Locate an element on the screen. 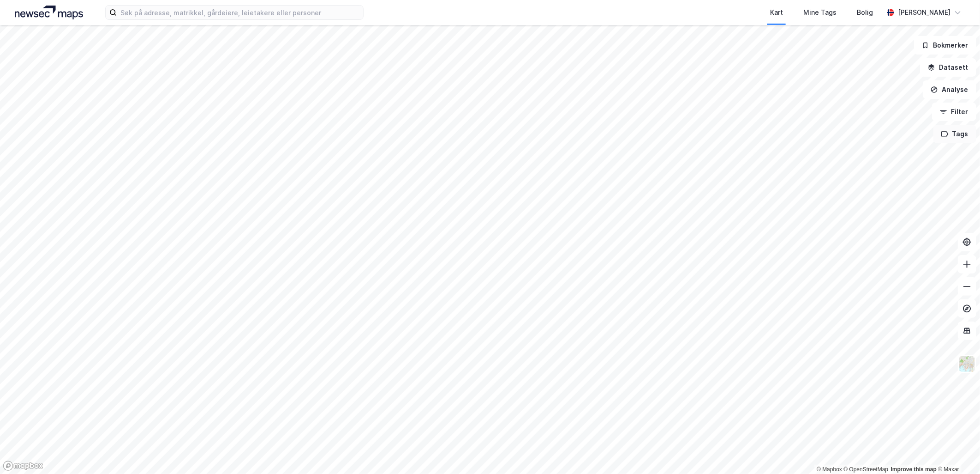 The height and width of the screenshot is (474, 980). button: Tags is located at coordinates (954, 134).